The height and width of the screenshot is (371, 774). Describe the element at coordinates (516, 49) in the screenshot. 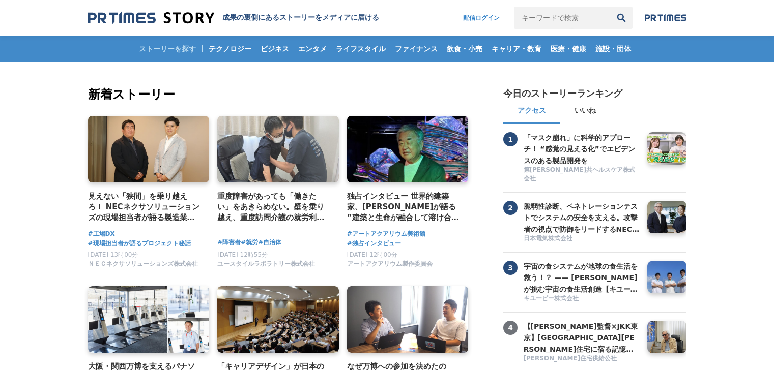

I see `span: キャリア・教育` at that location.